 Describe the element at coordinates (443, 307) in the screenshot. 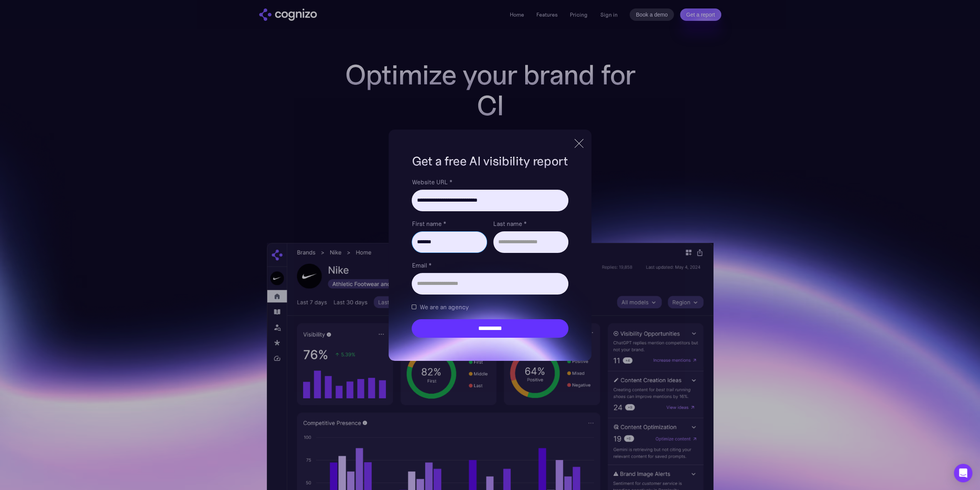

I see `span: We are an agency` at that location.